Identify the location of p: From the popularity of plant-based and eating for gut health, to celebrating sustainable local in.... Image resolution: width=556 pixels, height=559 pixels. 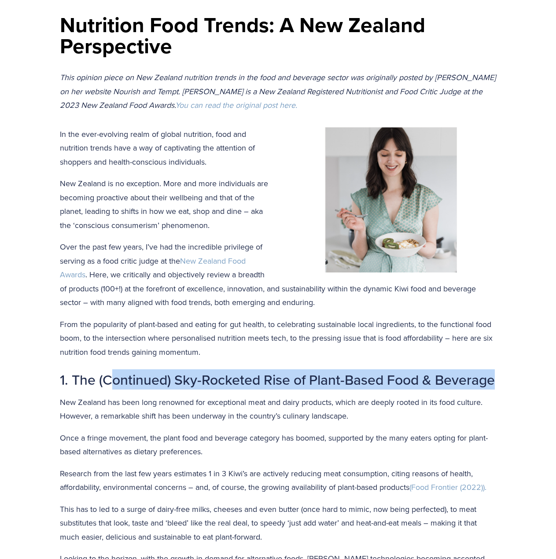
(278, 338).